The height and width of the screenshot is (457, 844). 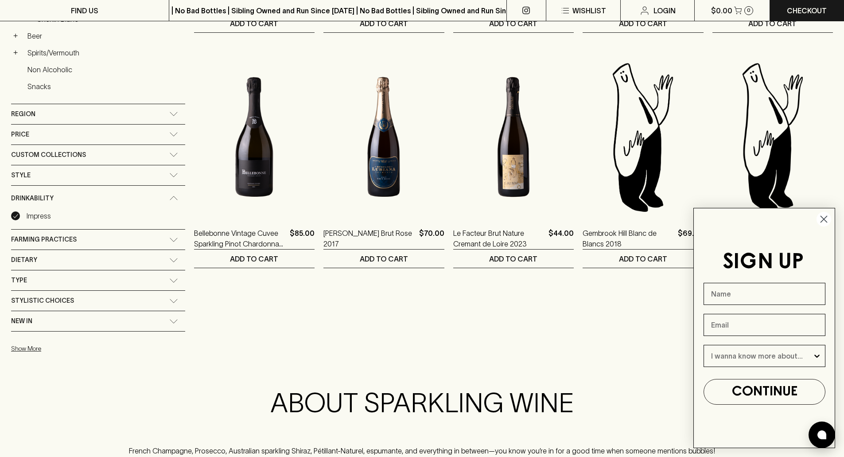 I want to click on span: Region, so click(x=23, y=114).